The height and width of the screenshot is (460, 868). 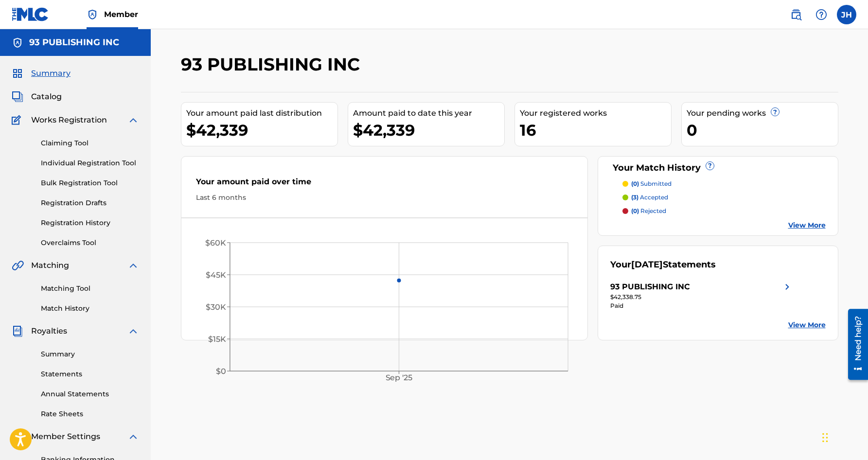 I want to click on tspan: Sep '25, so click(x=399, y=378).